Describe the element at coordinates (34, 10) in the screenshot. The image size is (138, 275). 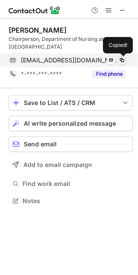
I see `img: ContactOut v5.3.10` at that location.